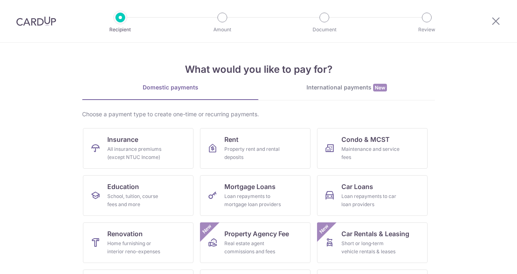 The image size is (517, 274). What do you see at coordinates (36, 21) in the screenshot?
I see `img: CardUp` at bounding box center [36, 21].